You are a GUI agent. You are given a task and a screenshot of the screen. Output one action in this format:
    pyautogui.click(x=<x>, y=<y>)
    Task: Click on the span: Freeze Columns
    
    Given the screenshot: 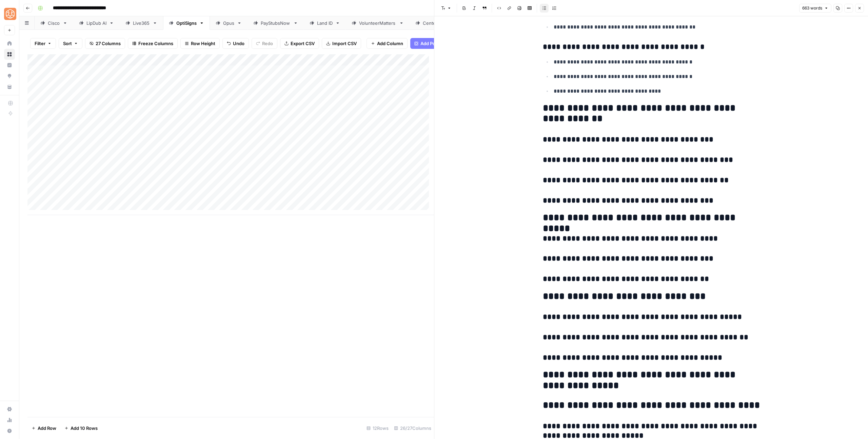 What is the action you would take?
    pyautogui.click(x=156, y=43)
    